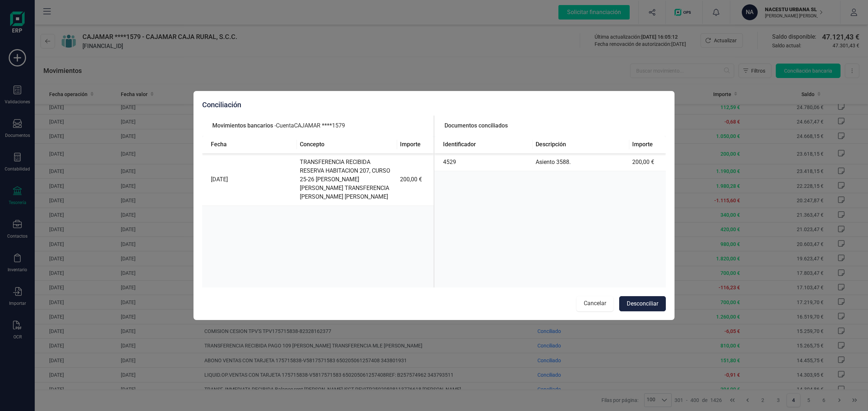 The image size is (868, 411). What do you see at coordinates (475, 126) in the screenshot?
I see `span: Documentos conciliados` at bounding box center [475, 126].